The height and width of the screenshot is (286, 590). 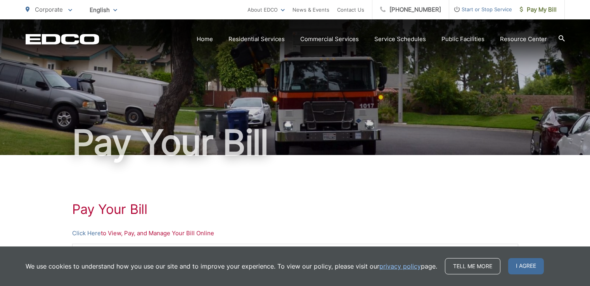 I want to click on a: EDCD logo. Return to the homepage., so click(x=62, y=39).